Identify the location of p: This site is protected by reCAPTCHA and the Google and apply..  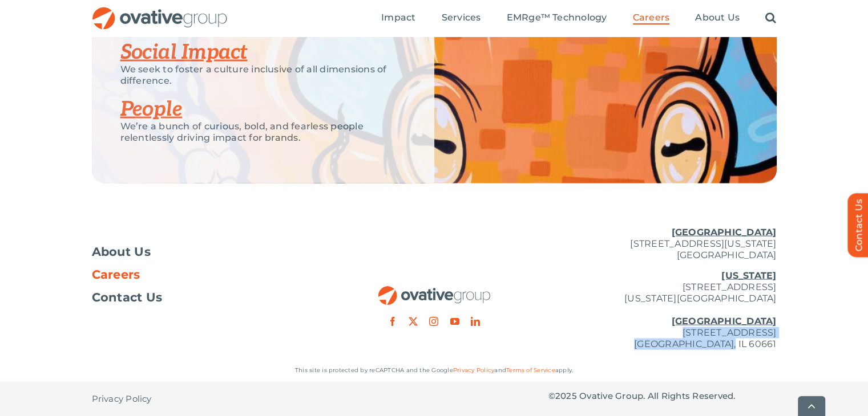
(434, 370).